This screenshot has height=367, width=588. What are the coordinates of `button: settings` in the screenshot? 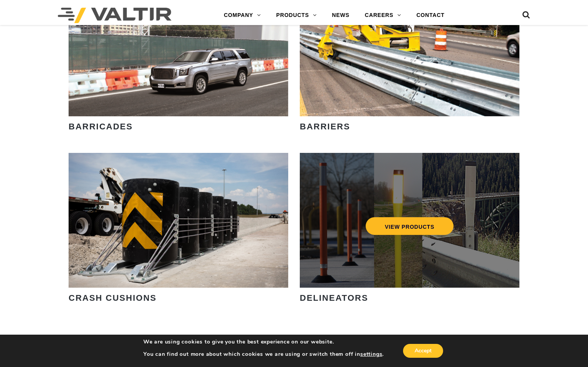 It's located at (371, 354).